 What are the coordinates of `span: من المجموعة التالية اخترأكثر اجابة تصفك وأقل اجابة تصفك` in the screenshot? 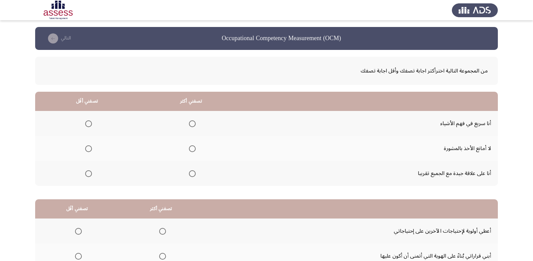 It's located at (266, 71).